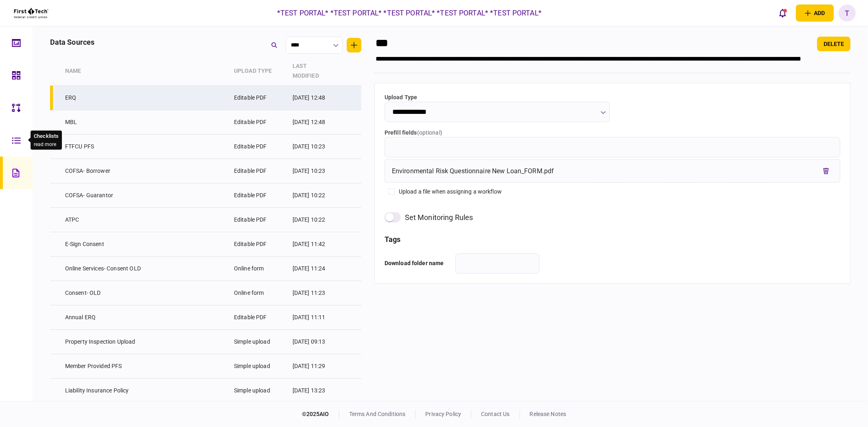  What do you see at coordinates (146, 172) in the screenshot?
I see `td: COFSA- Borrower` at bounding box center [146, 172].